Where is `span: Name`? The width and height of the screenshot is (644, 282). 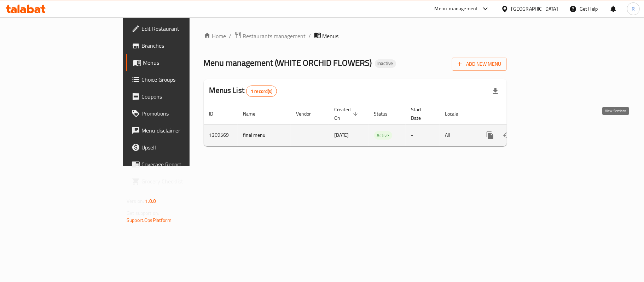
span: Name is located at coordinates (254, 114).